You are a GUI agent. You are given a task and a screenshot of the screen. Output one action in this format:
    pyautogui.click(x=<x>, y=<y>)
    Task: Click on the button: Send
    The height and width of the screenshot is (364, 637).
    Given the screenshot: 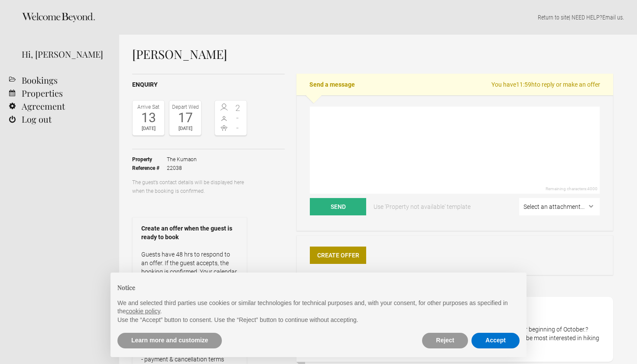 What is the action you would take?
    pyautogui.click(x=338, y=207)
    